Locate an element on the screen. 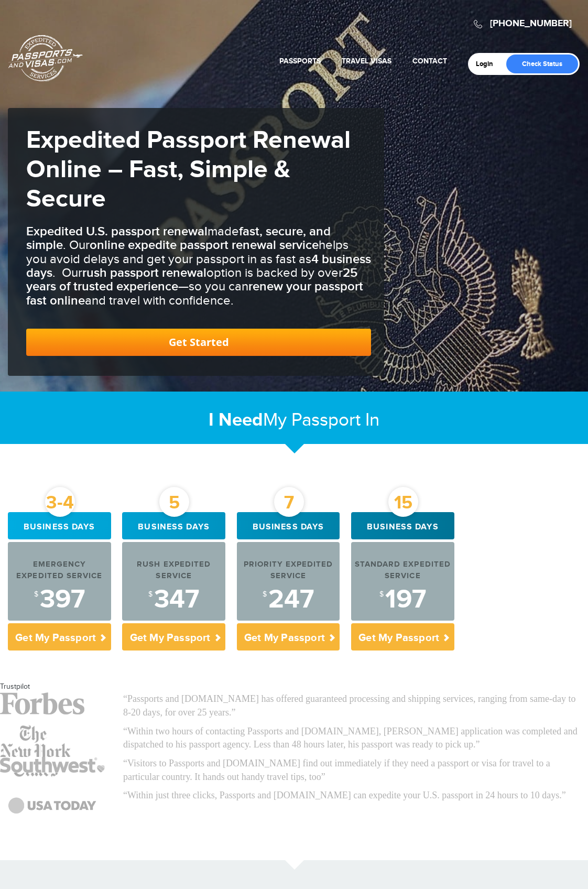  div: 7 is located at coordinates (288, 502).